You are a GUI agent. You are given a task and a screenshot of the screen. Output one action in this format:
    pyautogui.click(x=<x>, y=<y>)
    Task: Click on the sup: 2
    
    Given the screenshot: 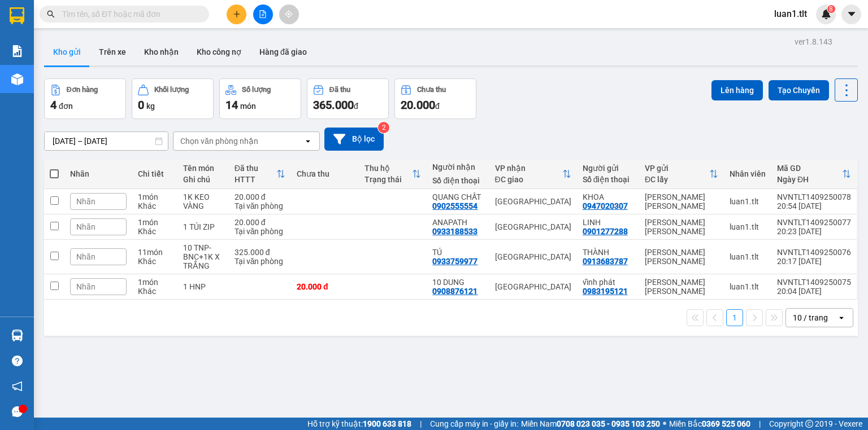 What is the action you would take?
    pyautogui.click(x=384, y=127)
    